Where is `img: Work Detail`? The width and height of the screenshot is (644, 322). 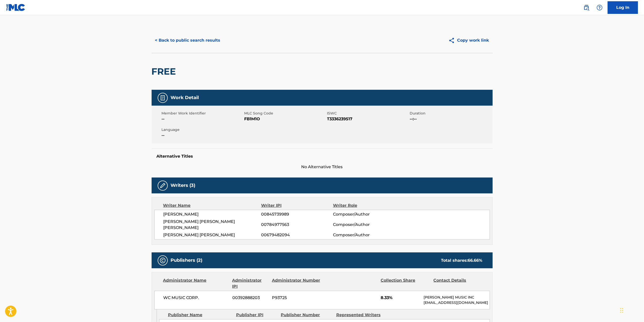 img: Work Detail is located at coordinates (163, 98).